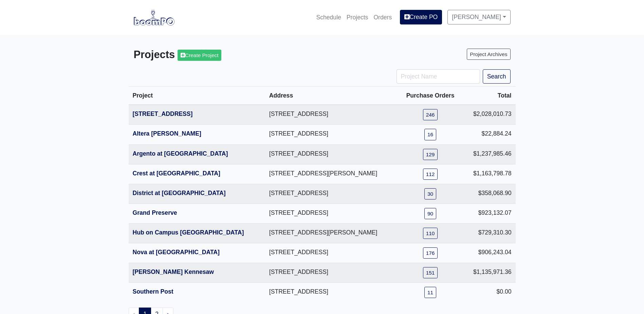  I want to click on td: $923,132.07, so click(489, 213).